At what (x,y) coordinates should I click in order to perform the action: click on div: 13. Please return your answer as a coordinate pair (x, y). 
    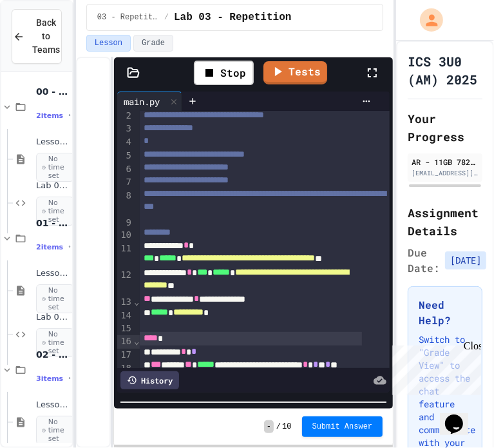
    Looking at the image, I should click on (125, 302).